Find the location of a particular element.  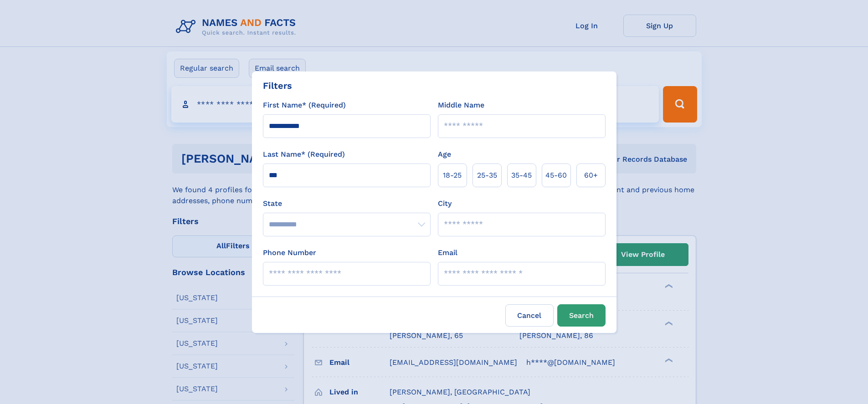

label: Phone Number is located at coordinates (289, 253).